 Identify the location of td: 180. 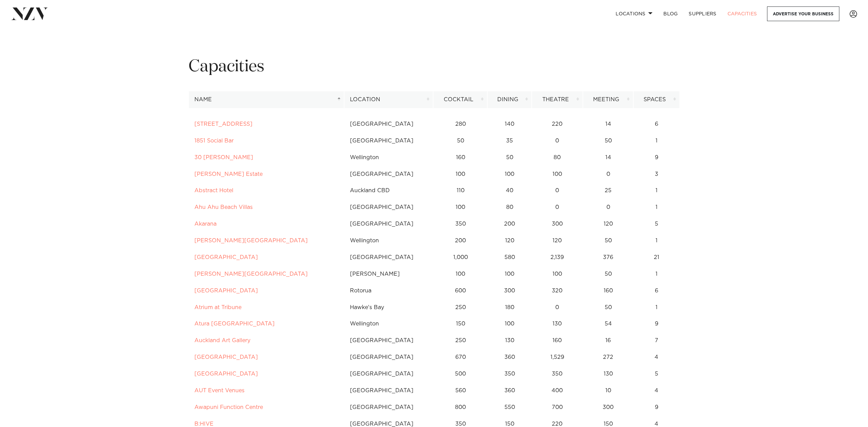
(510, 308).